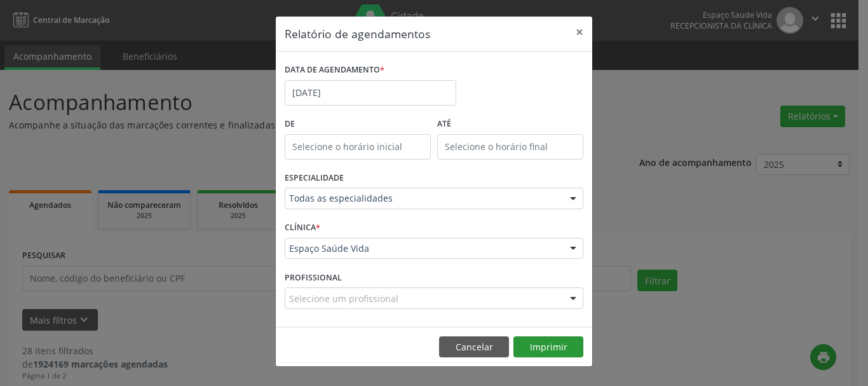 This screenshot has width=868, height=386. What do you see at coordinates (344, 299) in the screenshot?
I see `span: Selecione um profissional` at bounding box center [344, 299].